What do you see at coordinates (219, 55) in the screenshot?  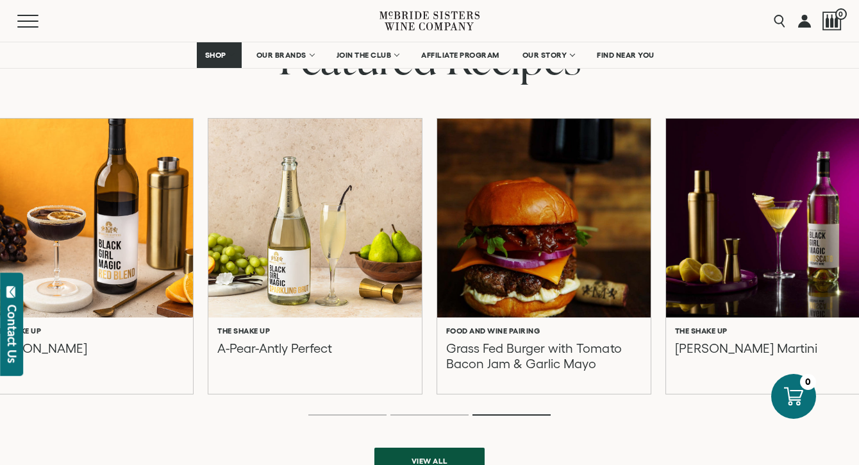 I see `a: SHOP` at bounding box center [219, 55].